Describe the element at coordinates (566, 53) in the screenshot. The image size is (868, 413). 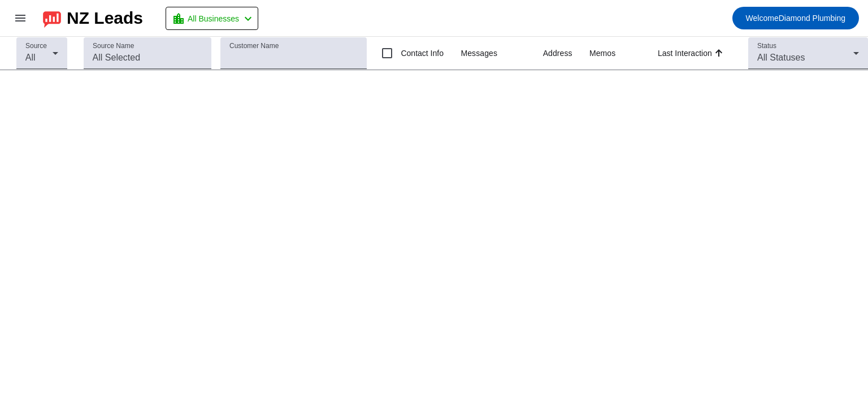
I see `th: Address` at that location.